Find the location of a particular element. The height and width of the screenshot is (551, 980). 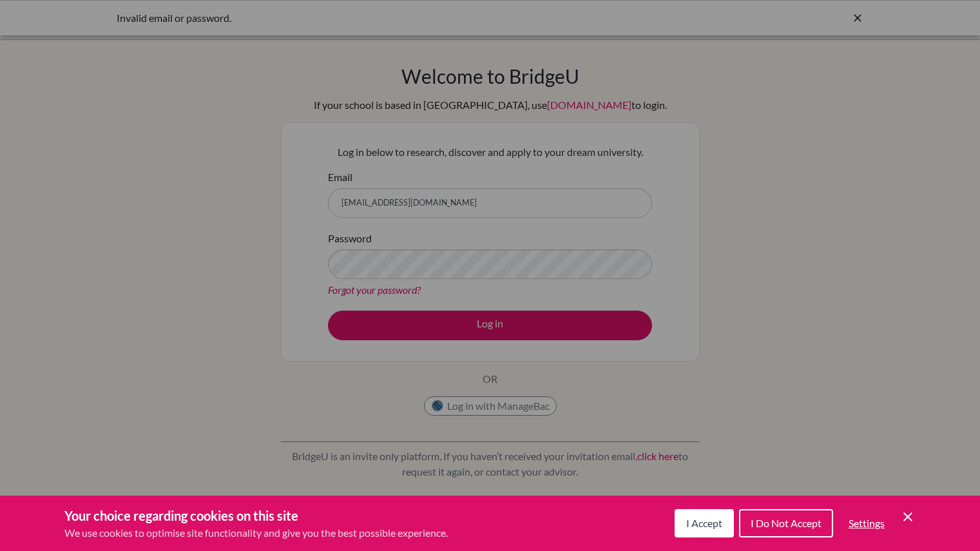

h3: Your choice regarding cookies on this site is located at coordinates (256, 516).